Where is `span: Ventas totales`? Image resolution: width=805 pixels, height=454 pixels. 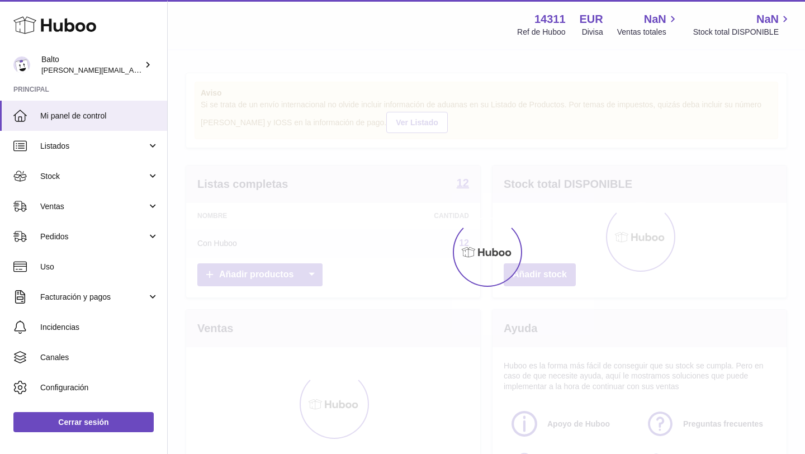 span: Ventas totales is located at coordinates (648, 32).